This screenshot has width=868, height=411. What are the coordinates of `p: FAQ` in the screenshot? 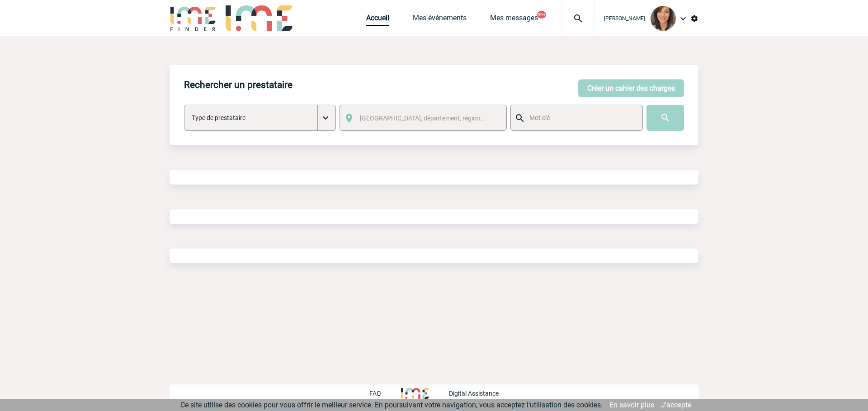 It's located at (375, 393).